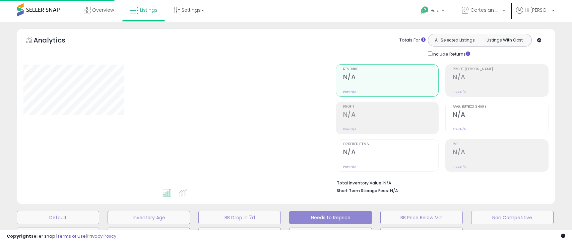 The image size is (572, 243). I want to click on button: 30 Day Decrease, so click(330, 235).